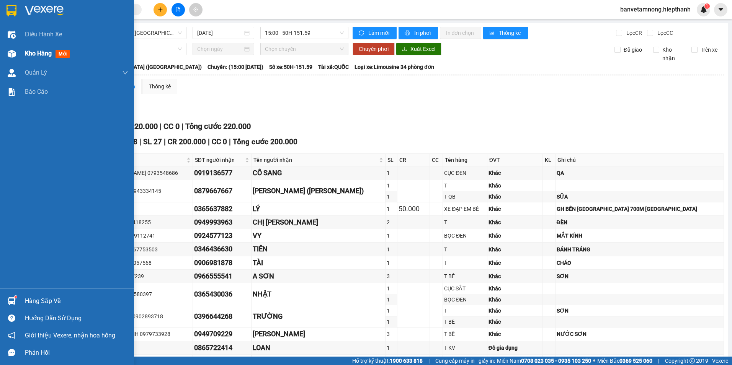 This screenshot has width=732, height=365. I want to click on span: Báo cáo, so click(36, 91).